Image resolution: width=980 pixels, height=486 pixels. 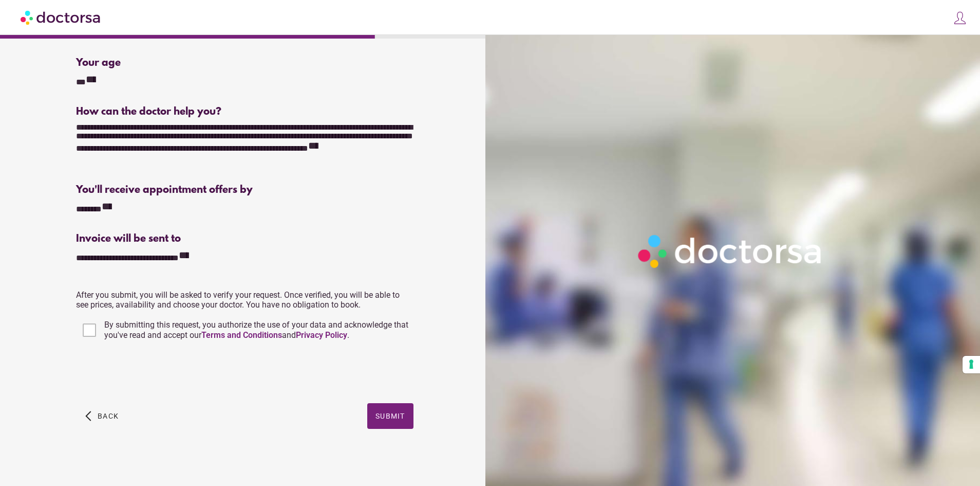 What do you see at coordinates (245, 190) in the screenshot?
I see `div: You'll receive appointment offers by` at bounding box center [245, 190].